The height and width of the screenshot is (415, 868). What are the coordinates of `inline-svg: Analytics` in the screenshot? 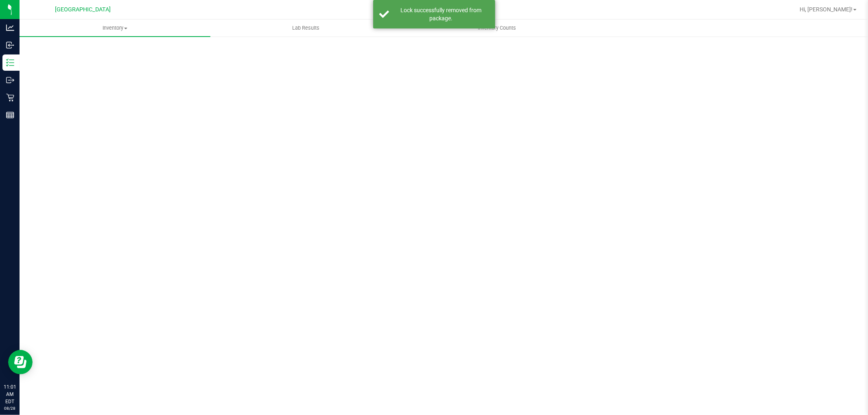 It's located at (10, 28).